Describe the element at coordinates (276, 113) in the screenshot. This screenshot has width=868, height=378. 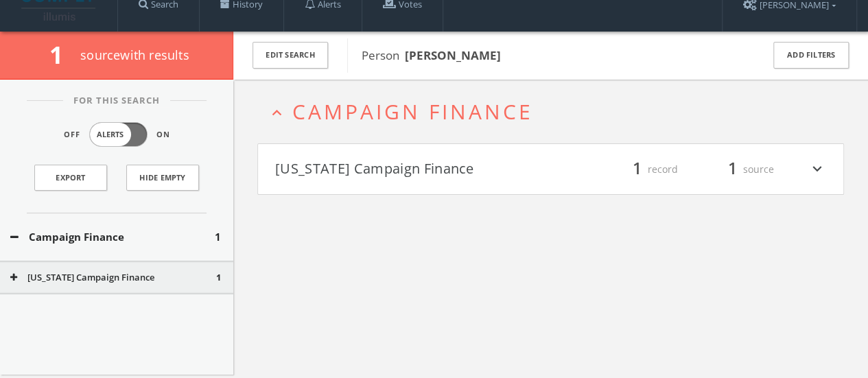
I see `i: expand_less` at that location.